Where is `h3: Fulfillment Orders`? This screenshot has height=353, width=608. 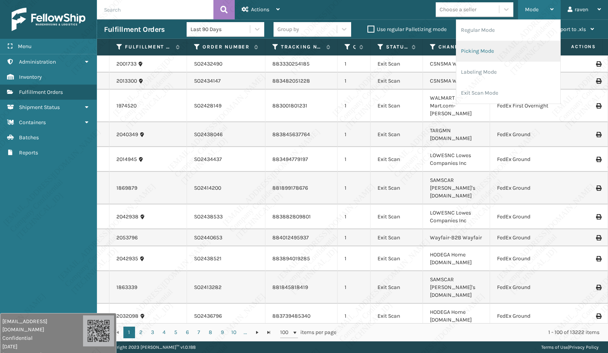 h3: Fulfillment Orders is located at coordinates (134, 30).